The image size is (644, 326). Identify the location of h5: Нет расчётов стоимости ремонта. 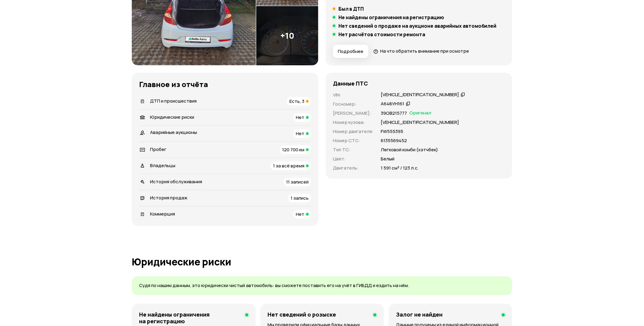
(382, 34).